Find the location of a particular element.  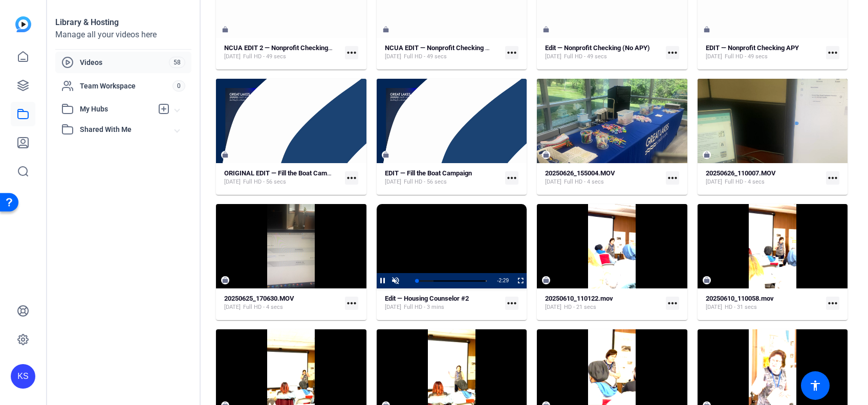

strong: ORIGINAL EDIT — Fill the Boat Campaign is located at coordinates (284, 173).